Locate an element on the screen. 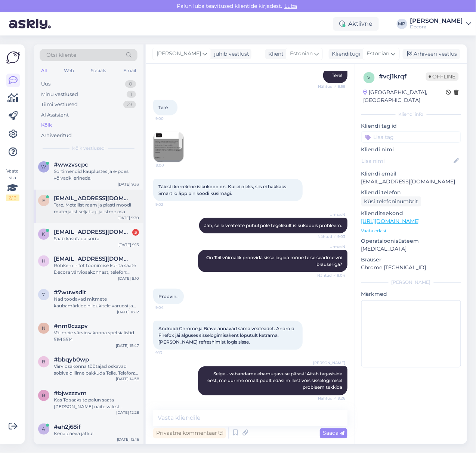 The height and width of the screenshot is (453, 476). div: juhib vestlust is located at coordinates (230, 54).